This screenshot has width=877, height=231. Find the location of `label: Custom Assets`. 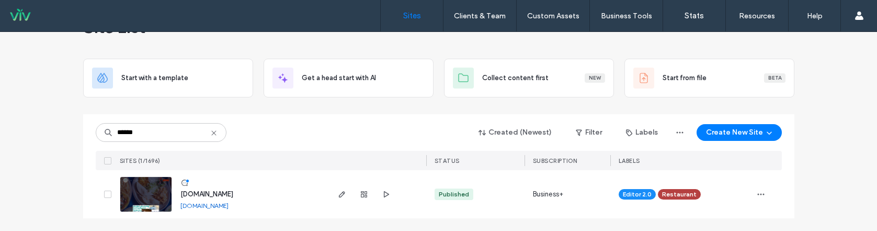

label: Custom Assets is located at coordinates (553, 16).